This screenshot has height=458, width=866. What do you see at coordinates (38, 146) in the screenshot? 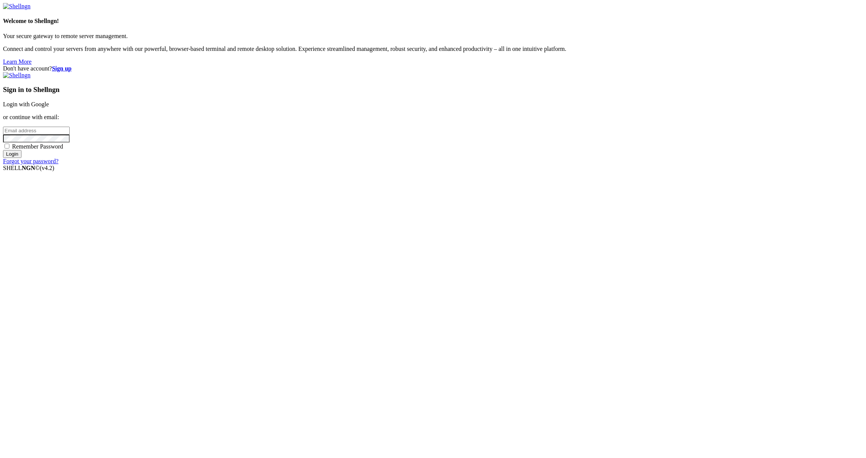
I see `span: Remember Password` at bounding box center [38, 146].